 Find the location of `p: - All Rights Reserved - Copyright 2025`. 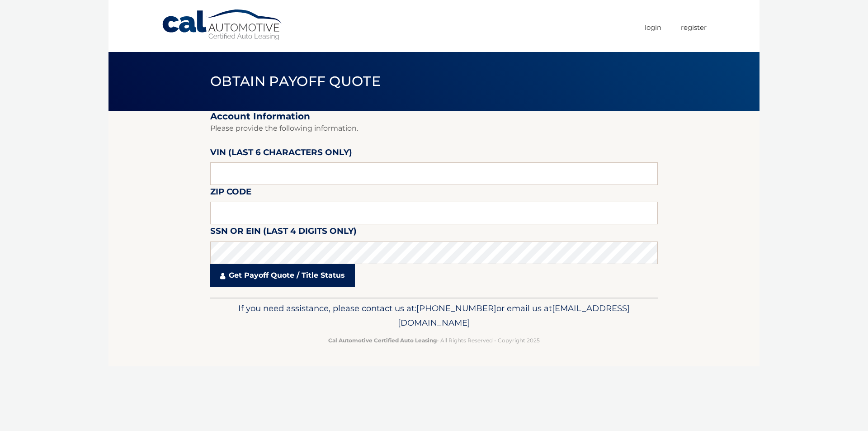

p: - All Rights Reserved - Copyright 2025 is located at coordinates (434, 340).